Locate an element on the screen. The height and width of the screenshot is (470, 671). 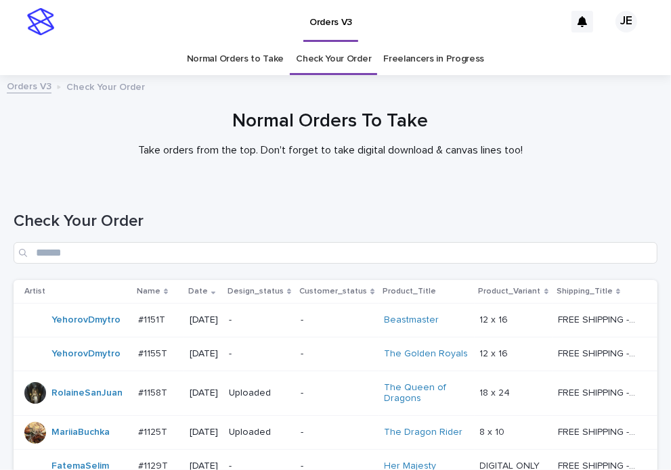
a: The Dragon Rider is located at coordinates (424, 432).